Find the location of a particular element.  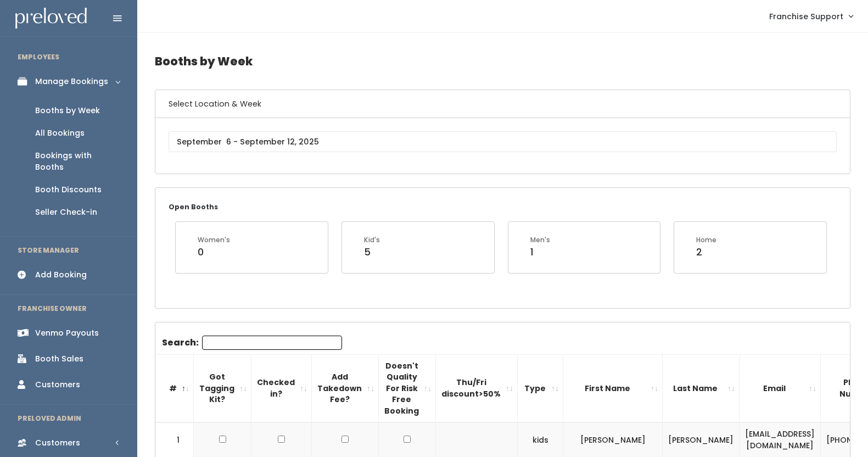

div: Venmo Payouts is located at coordinates (67, 333).